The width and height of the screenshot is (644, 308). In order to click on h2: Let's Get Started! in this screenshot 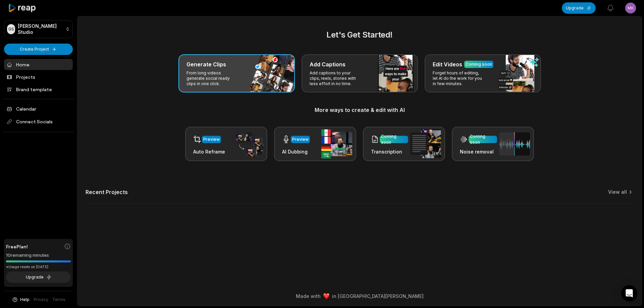, I will do `click(360, 35)`.